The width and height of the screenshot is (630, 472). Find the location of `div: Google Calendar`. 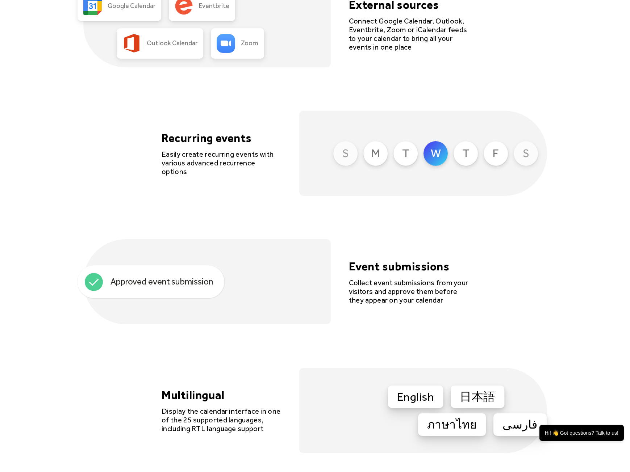

div: Google Calendar is located at coordinates (132, 6).